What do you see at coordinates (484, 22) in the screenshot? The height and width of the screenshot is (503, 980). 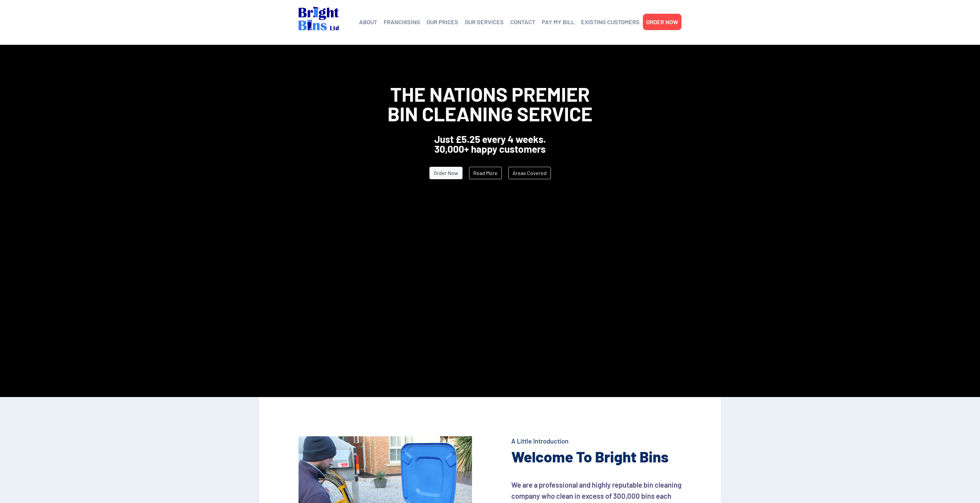 I see `a: OUR SERVICES` at bounding box center [484, 22].